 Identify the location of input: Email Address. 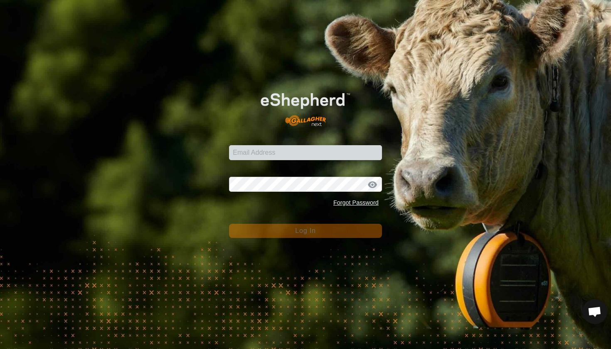
(305, 152).